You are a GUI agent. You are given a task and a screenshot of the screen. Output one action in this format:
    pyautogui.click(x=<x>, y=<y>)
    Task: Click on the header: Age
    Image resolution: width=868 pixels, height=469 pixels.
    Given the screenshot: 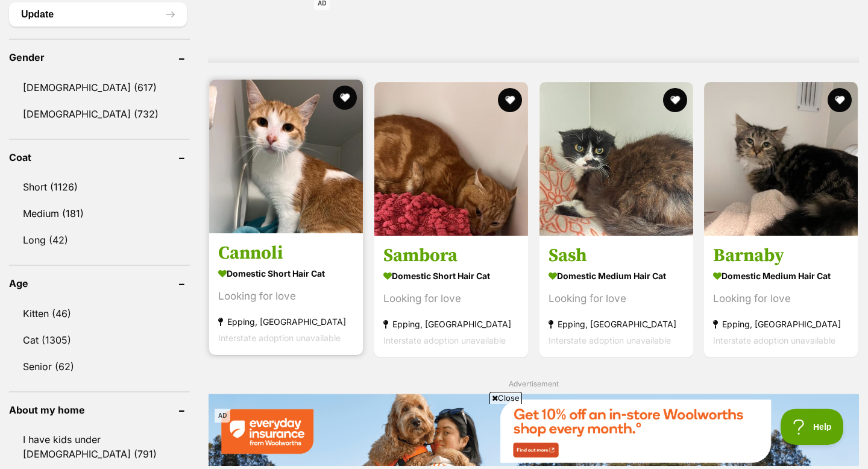 What is the action you would take?
    pyautogui.click(x=99, y=283)
    